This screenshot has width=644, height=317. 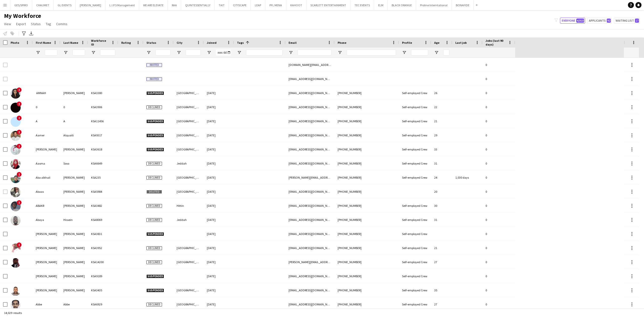 What do you see at coordinates (22, 16) in the screenshot?
I see `span: My Workforce` at bounding box center [22, 16].